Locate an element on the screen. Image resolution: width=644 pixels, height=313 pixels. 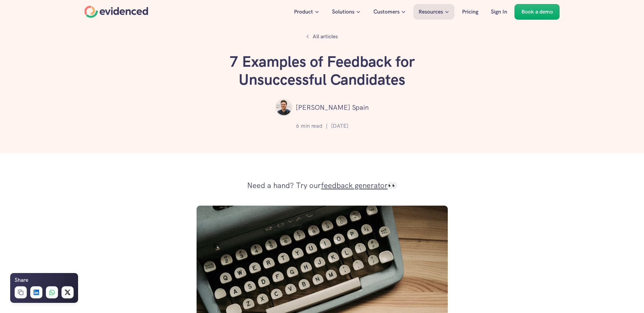
p: Sign In is located at coordinates (499, 12).